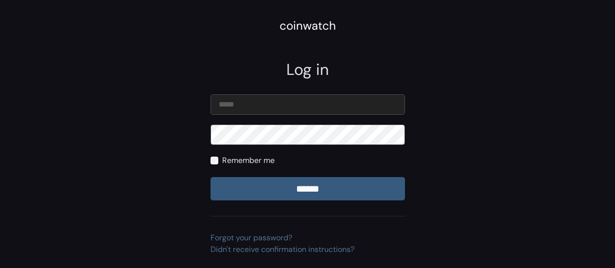  Describe the element at coordinates (308, 69) in the screenshot. I see `h2: Log in` at that location.